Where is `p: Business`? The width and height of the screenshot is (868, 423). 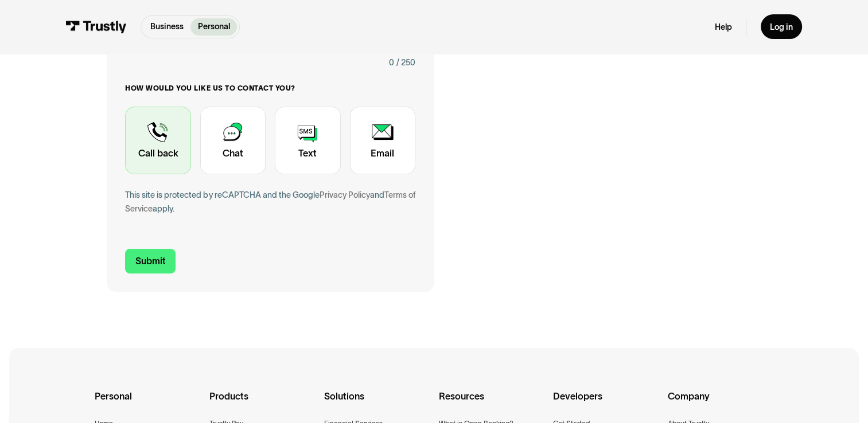
p: Business is located at coordinates (167, 26).